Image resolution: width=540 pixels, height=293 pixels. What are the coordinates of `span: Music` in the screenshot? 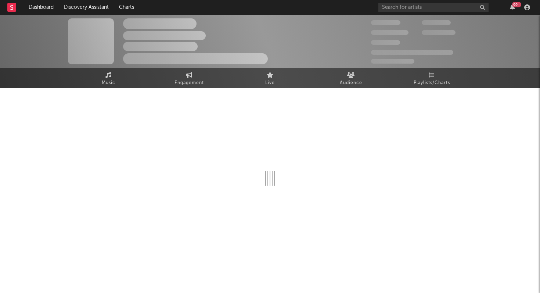 It's located at (108, 83).